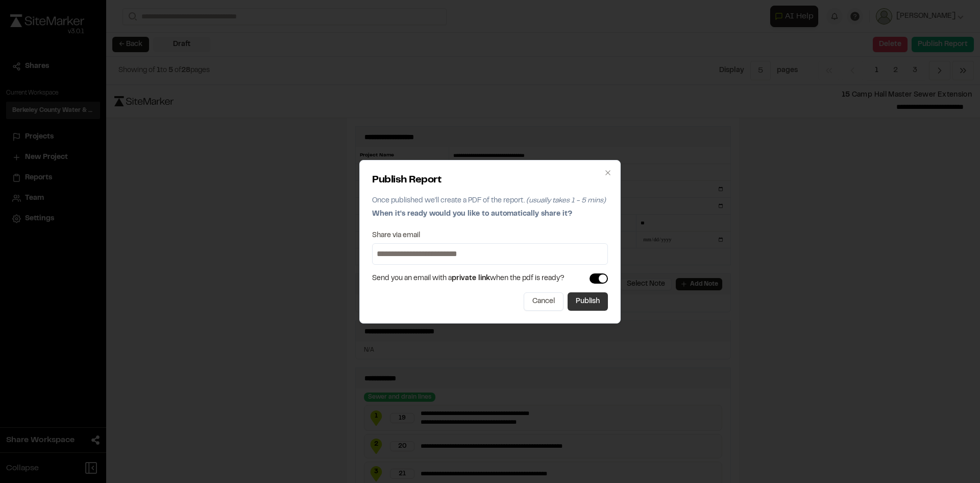  What do you see at coordinates (471, 278) in the screenshot?
I see `span: private link` at bounding box center [471, 278].